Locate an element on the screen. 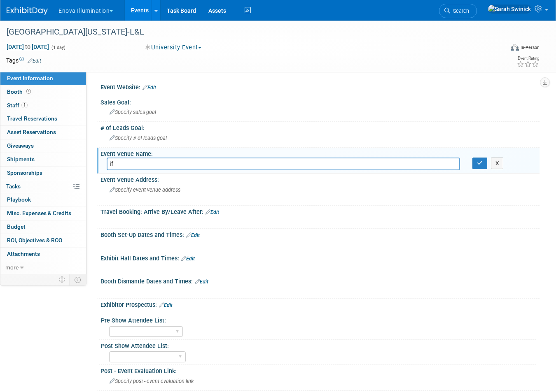 This screenshot has height=392, width=556. span: (1 day) is located at coordinates (58, 48).